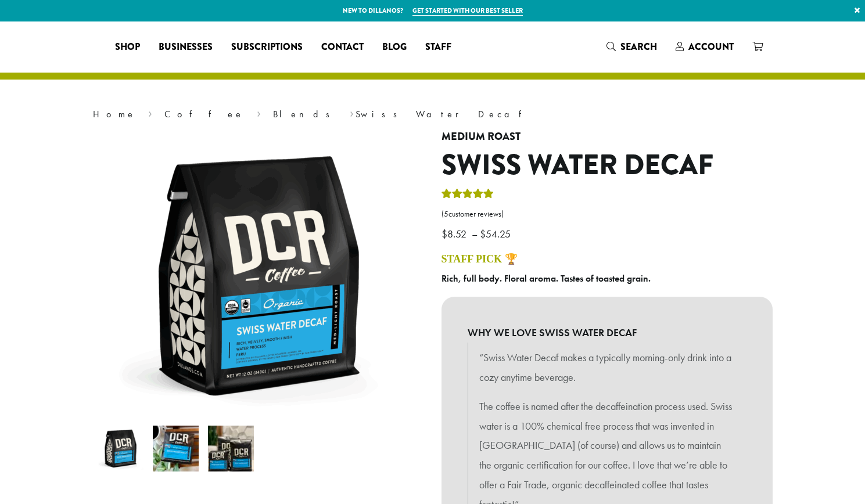 This screenshot has width=865, height=504. What do you see at coordinates (175, 448) in the screenshot?
I see `img: Swiss Water Decaf - Image 2` at bounding box center [175, 448].